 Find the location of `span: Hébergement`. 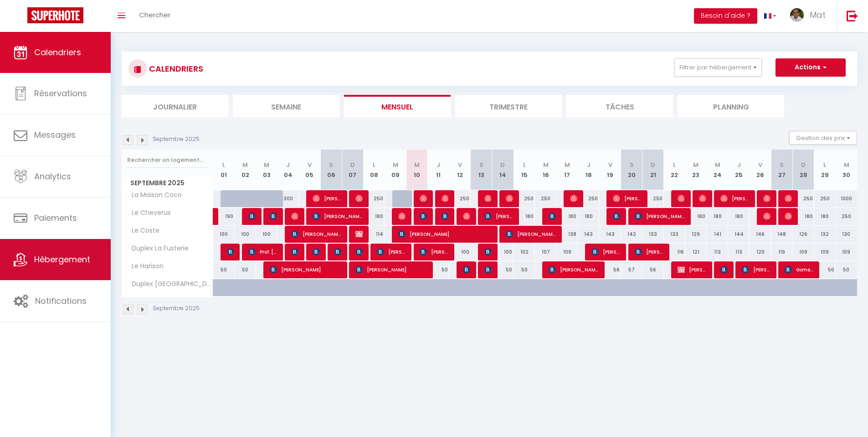

span: Hébergement is located at coordinates (62, 259).